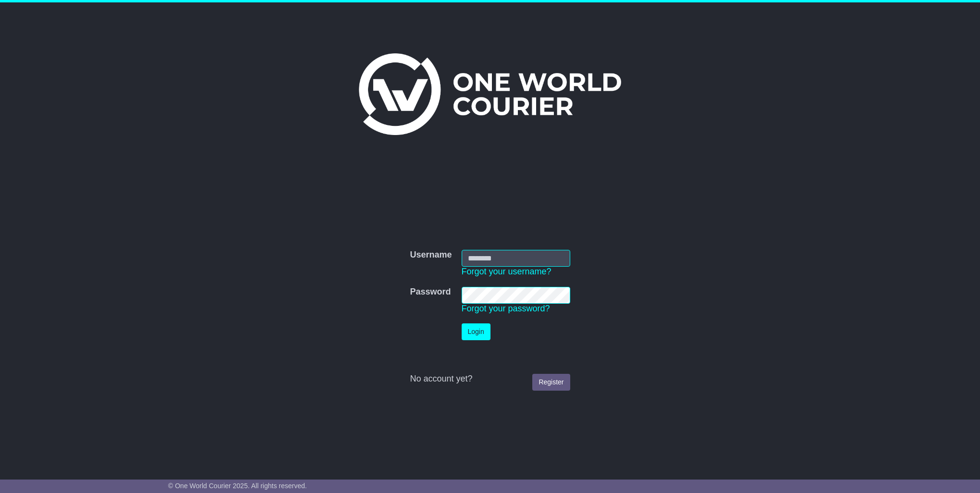  What do you see at coordinates (506, 308) in the screenshot?
I see `a: Forgot your password?` at bounding box center [506, 308].